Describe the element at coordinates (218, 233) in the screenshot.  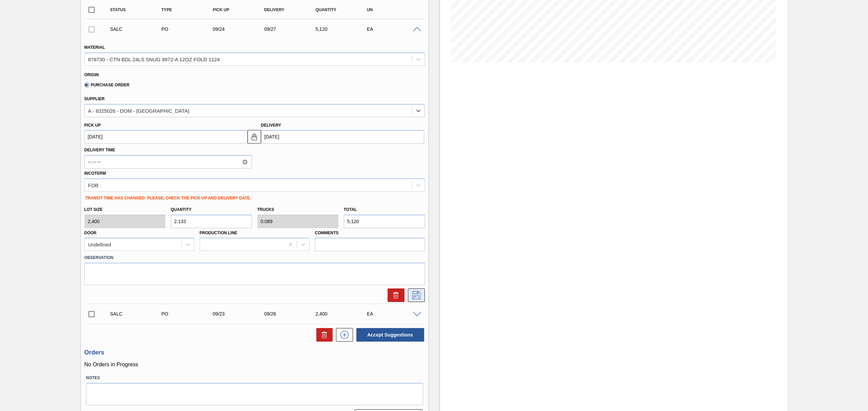
I see `label: Production Line` at that location.